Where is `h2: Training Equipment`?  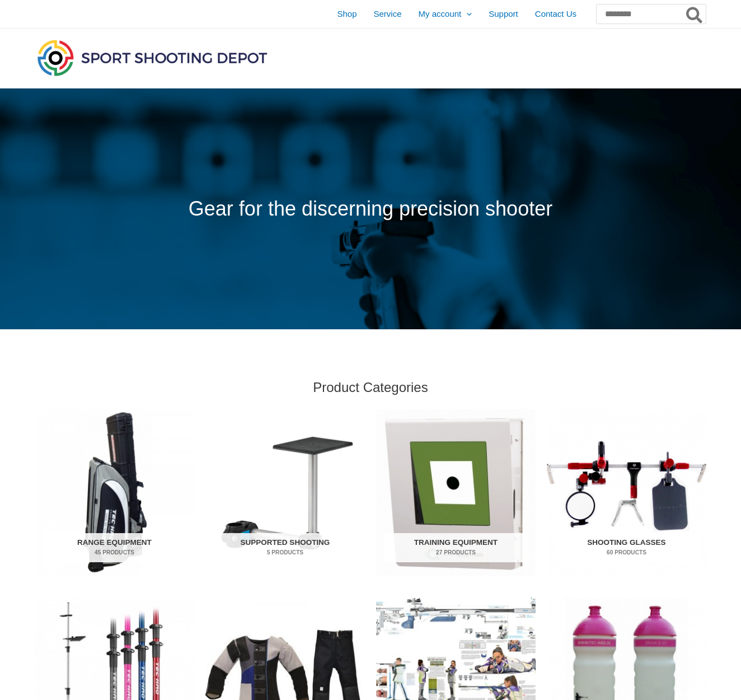
h2: Training Equipment is located at coordinates (456, 548).